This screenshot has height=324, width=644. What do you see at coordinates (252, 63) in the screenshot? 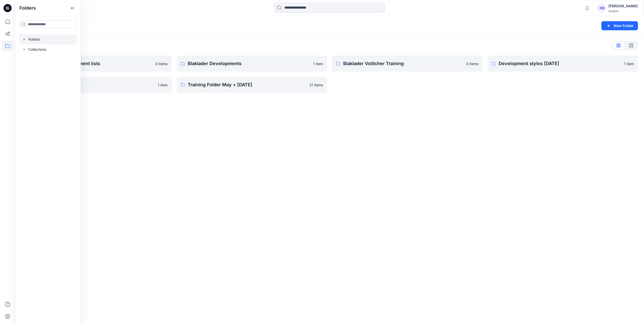
I see `a: Blaklader Developments1 item` at bounding box center [252, 63].